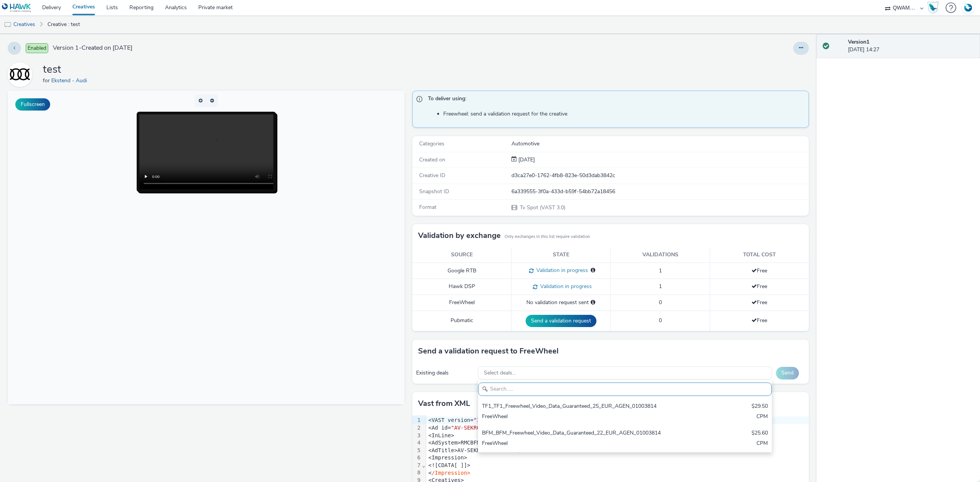 The height and width of the screenshot is (482, 980). What do you see at coordinates (427, 207) in the screenshot?
I see `span: Format` at bounding box center [427, 207].